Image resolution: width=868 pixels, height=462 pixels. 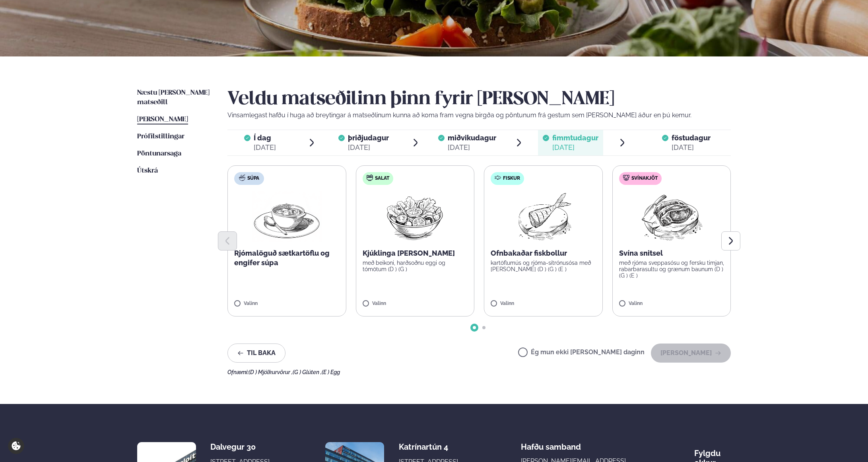 I want to click on span: Go to slide 1, so click(x=475, y=328).